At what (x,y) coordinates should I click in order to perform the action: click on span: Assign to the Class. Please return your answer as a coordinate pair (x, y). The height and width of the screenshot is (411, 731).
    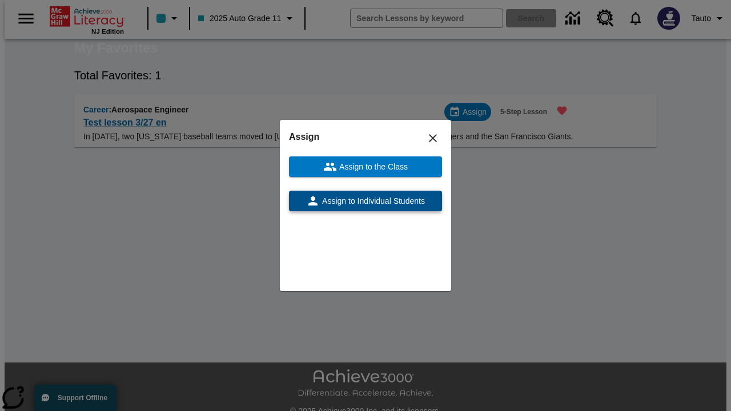
    Looking at the image, I should click on (372, 167).